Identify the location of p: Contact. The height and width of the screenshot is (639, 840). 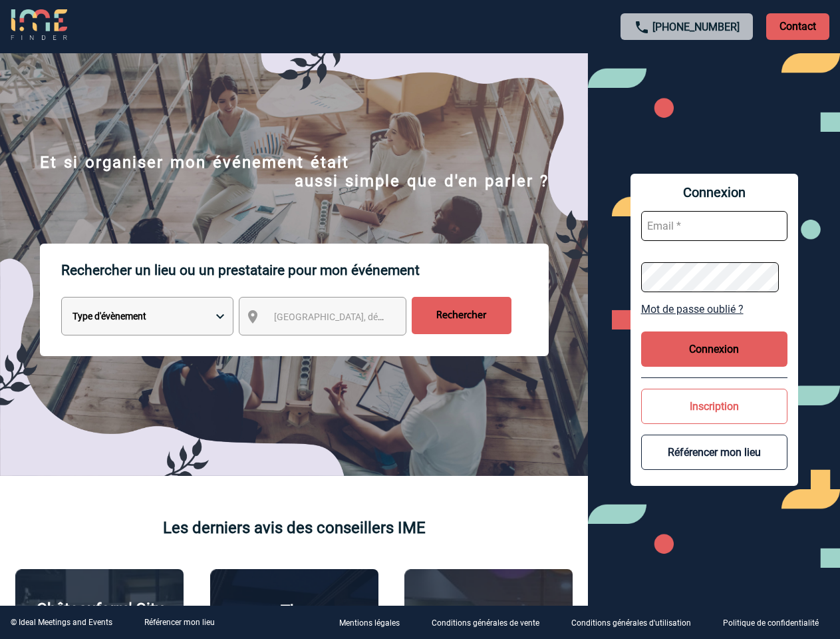
(798, 27).